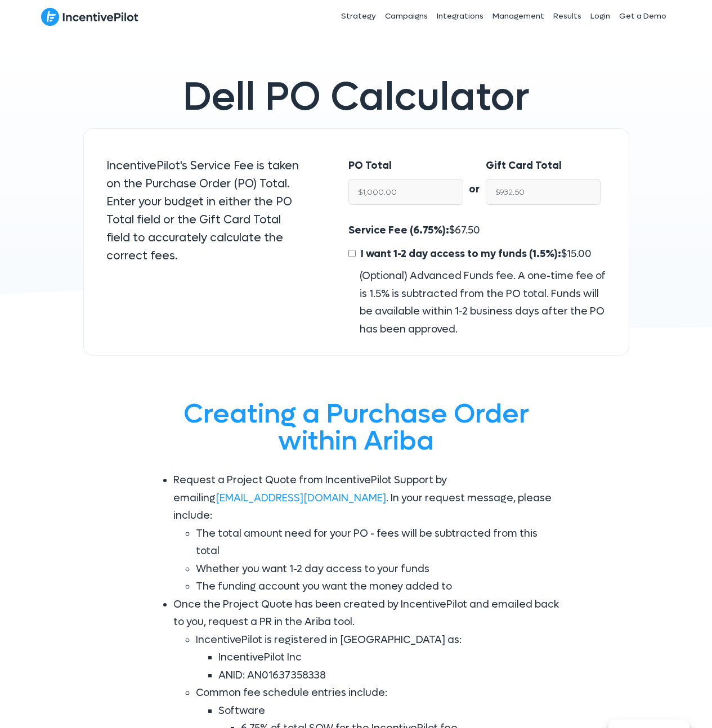 Image resolution: width=712 pixels, height=728 pixels. I want to click on a: Strategy, so click(359, 16).